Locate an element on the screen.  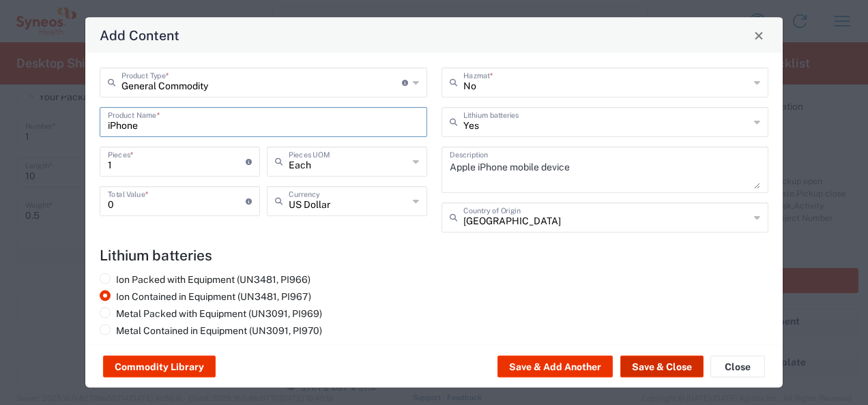
button: Save & Add Another is located at coordinates (555, 367).